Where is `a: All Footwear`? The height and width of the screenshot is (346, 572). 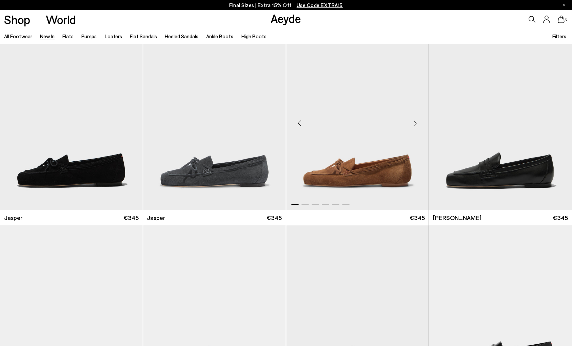
a: All Footwear is located at coordinates (18, 36).